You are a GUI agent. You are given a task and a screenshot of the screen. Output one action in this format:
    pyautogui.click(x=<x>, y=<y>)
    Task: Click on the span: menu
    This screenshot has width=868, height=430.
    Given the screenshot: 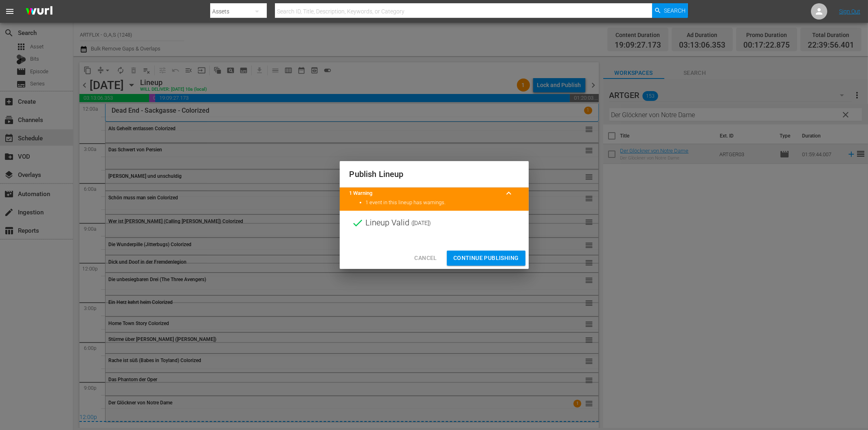 What is the action you would take?
    pyautogui.click(x=10, y=11)
    